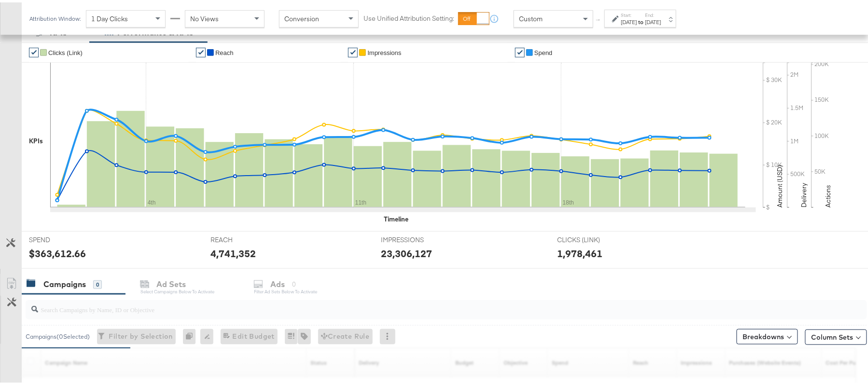 This screenshot has width=868, height=385. Describe the element at coordinates (204, 16) in the screenshot. I see `span: No Views` at that location.